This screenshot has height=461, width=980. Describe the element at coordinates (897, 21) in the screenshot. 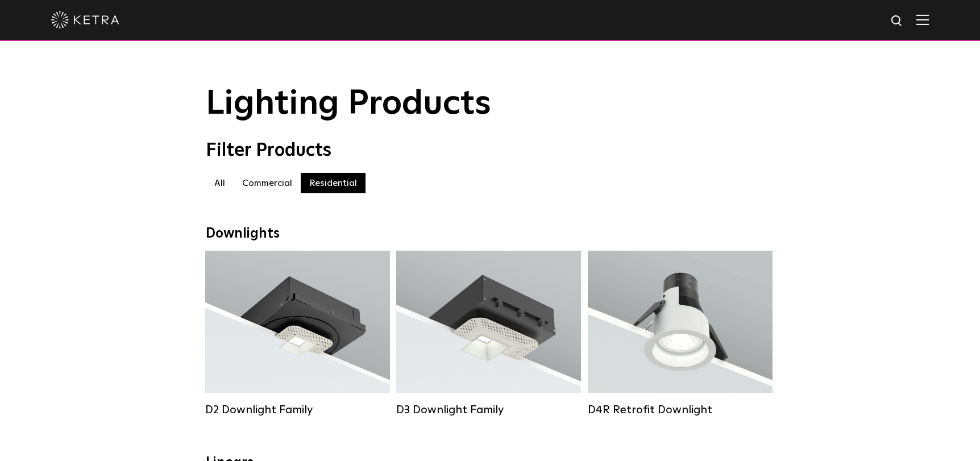

I see `img: search icon` at that location.